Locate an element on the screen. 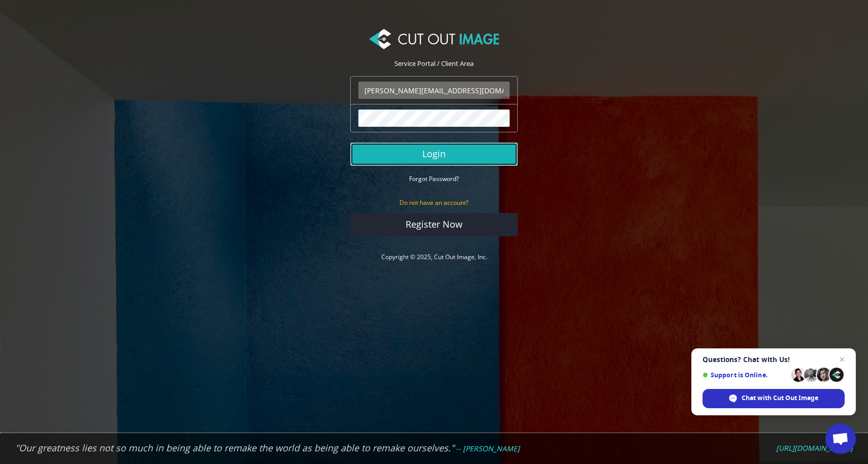 Image resolution: width=868 pixels, height=464 pixels. img: Cut Out Image is located at coordinates (434, 39).